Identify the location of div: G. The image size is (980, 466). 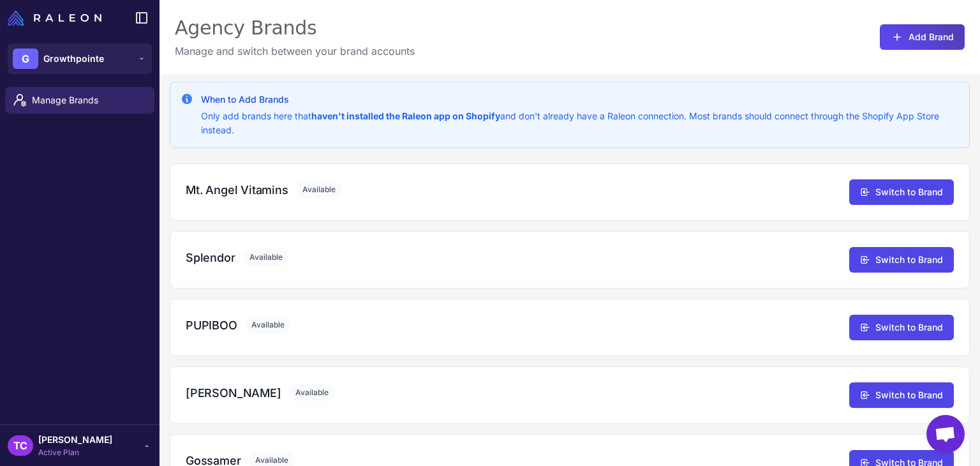
(26, 59).